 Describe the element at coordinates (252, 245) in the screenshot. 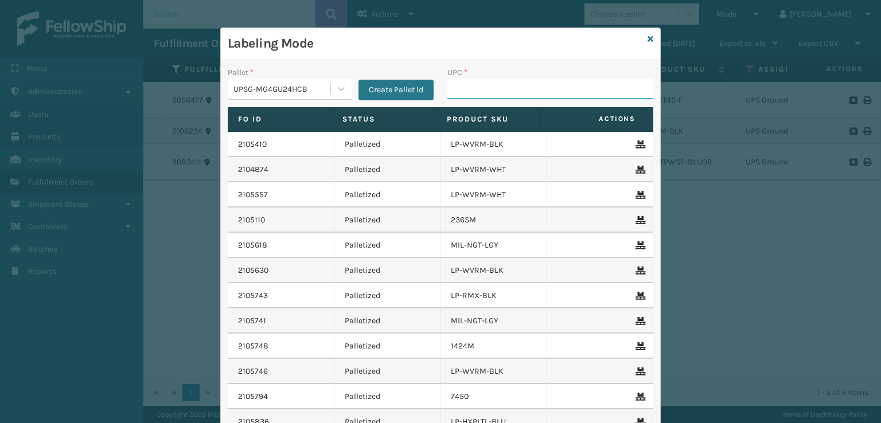

I see `a: 2105618` at that location.